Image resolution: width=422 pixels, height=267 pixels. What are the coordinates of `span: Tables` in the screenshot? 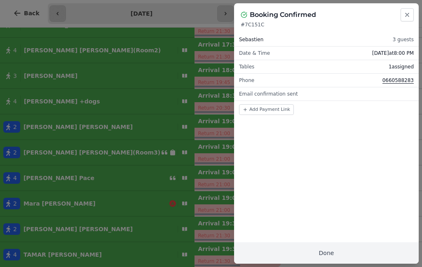 It's located at (246, 67).